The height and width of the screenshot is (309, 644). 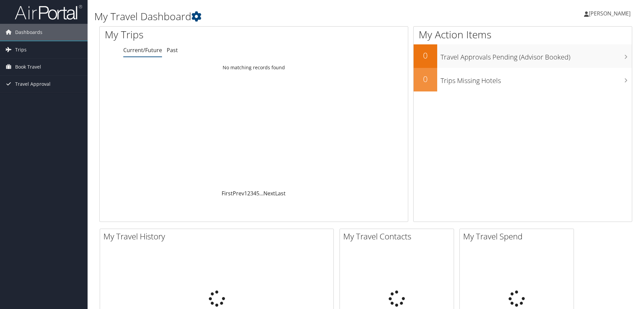 What do you see at coordinates (522, 34) in the screenshot?
I see `h1: My Action Items` at bounding box center [522, 34].